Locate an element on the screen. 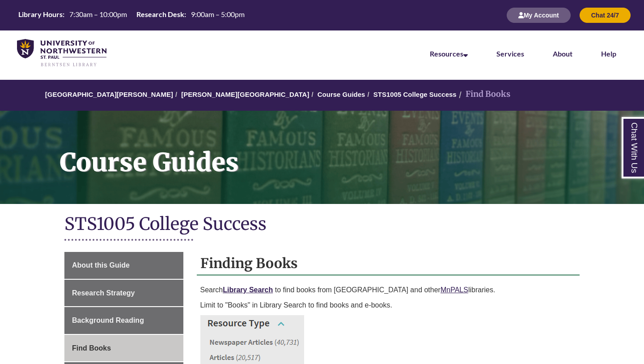 Image resolution: width=644 pixels, height=364 pixels. table: Hours Today is located at coordinates (131, 14).